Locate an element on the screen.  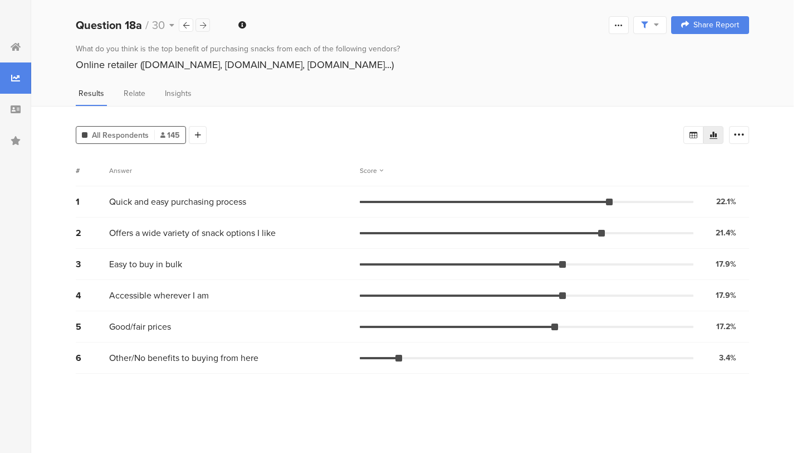
span: Relate is located at coordinates (134, 93).